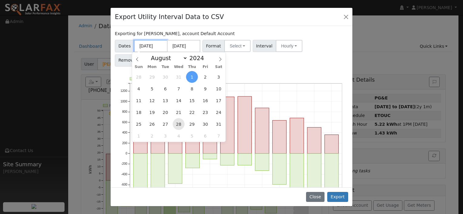 This screenshot has width=463, height=214. Describe the element at coordinates (264, 46) in the screenshot. I see `span: Interval` at that location.